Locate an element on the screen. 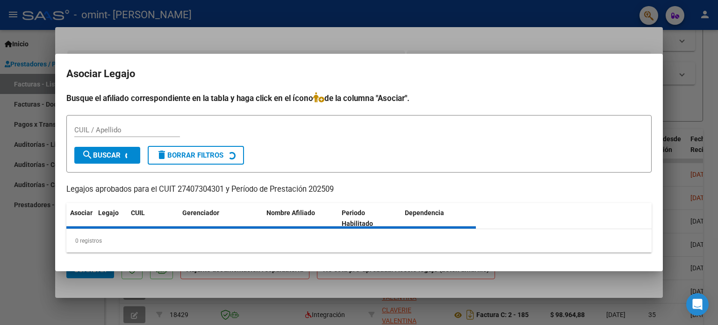 The height and width of the screenshot is (325, 718). p: Legajos aprobados para el CUIT 27407304301 y Período de Prestación 202509 is located at coordinates (359, 189).